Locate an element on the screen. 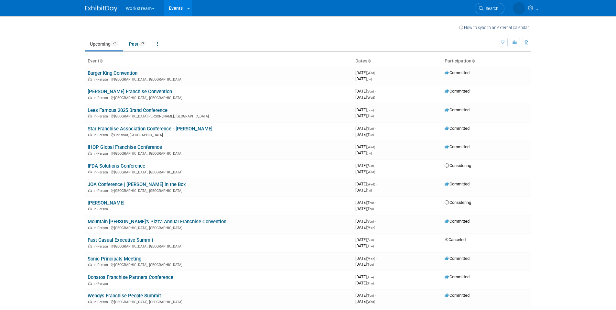 The width and height of the screenshot is (616, 310). span: (Mon) is located at coordinates (371, 258).